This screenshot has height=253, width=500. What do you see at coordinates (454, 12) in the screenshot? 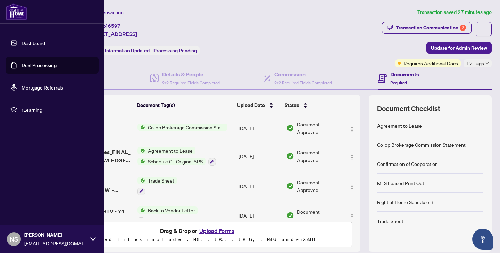
I see `article: Transaction saved 27 minutes ago` at bounding box center [454, 12].